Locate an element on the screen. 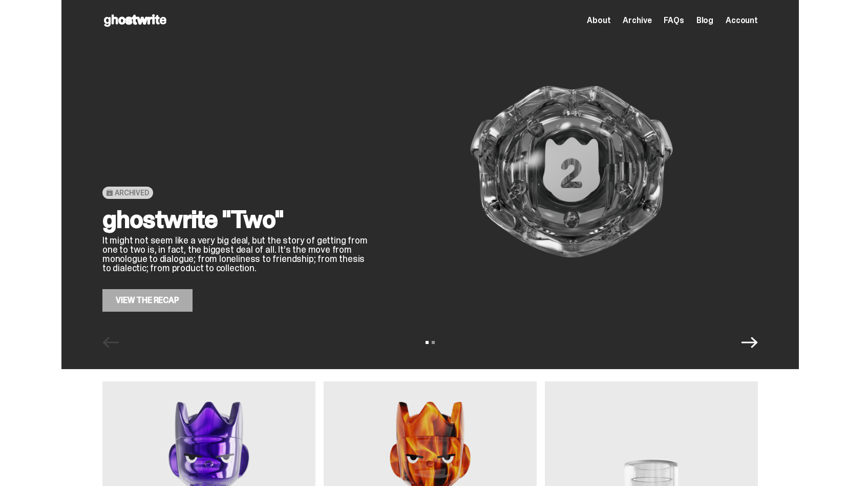 This screenshot has height=486, width=868. span: Archived is located at coordinates (132, 193).